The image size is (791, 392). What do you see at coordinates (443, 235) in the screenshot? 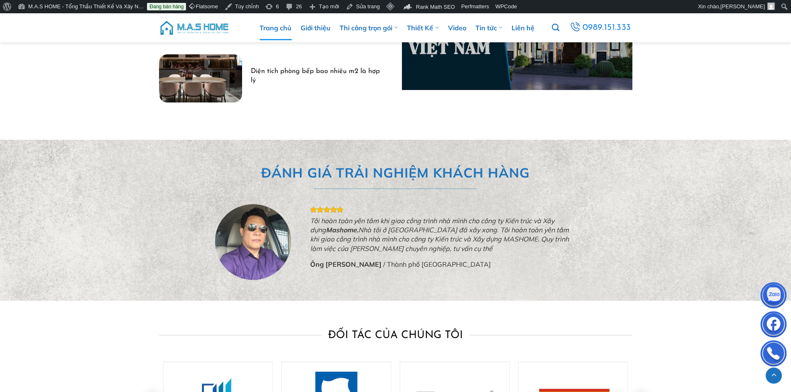
I see `p: Tôi hoàn toàn yên tâm khi giao công trình nhà mình cho công ty Kiến trúc và Xây dựng Nhà tôi ở [G...` at bounding box center [443, 235].